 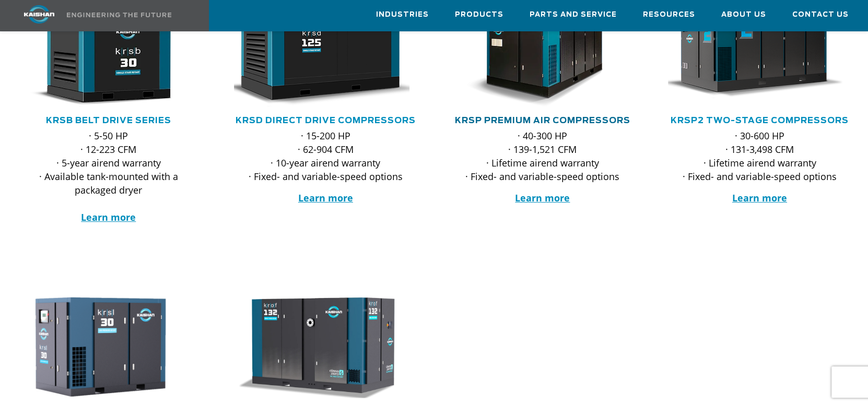 What do you see at coordinates (573, 15) in the screenshot?
I see `a: Parts and Service` at bounding box center [573, 15].